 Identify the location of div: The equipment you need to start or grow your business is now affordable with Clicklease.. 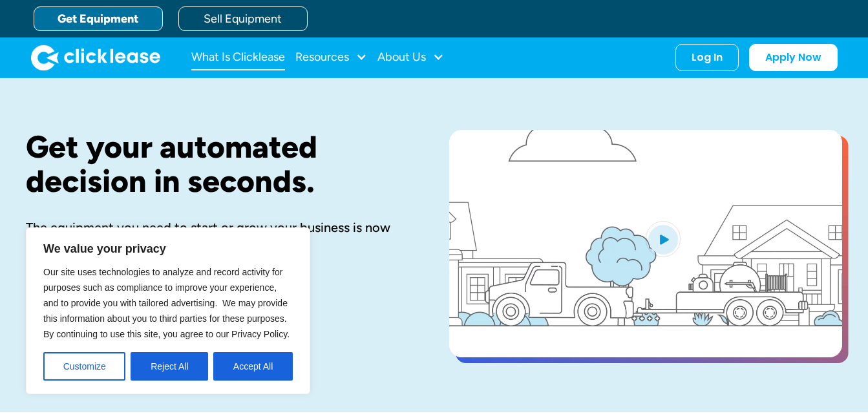
(216, 236).